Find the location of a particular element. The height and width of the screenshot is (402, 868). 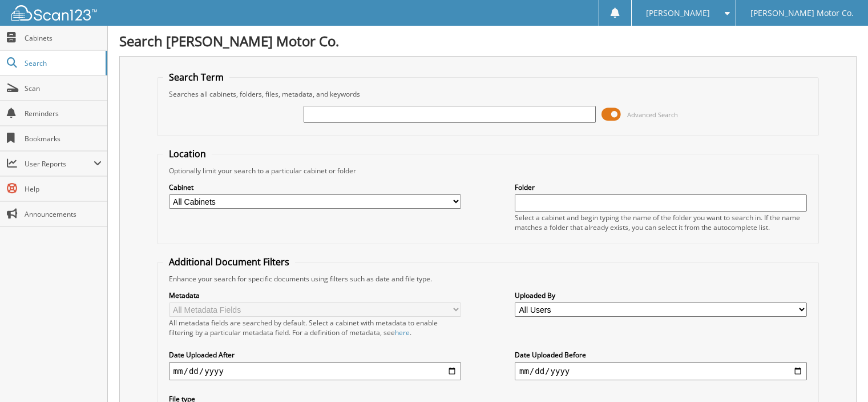

img: scan123-logo-white.svg is located at coordinates (54, 13).